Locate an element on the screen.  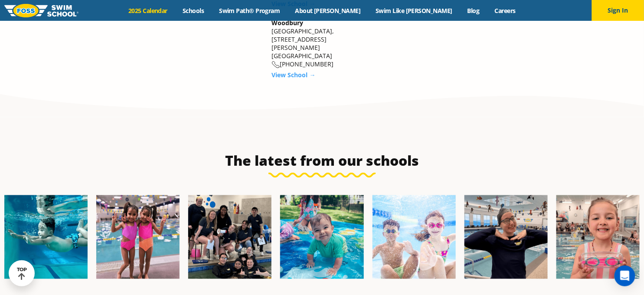
div: TOP is located at coordinates (22, 274).